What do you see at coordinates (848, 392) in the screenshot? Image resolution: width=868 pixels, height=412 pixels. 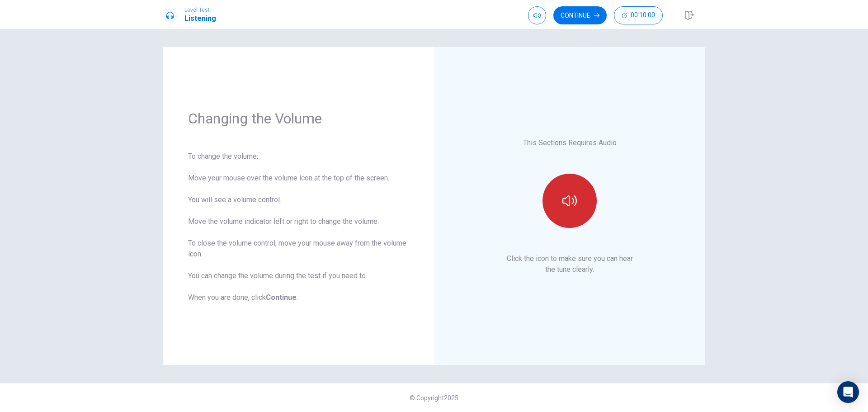 I see `div: Open Intercom Messenger` at bounding box center [848, 392].